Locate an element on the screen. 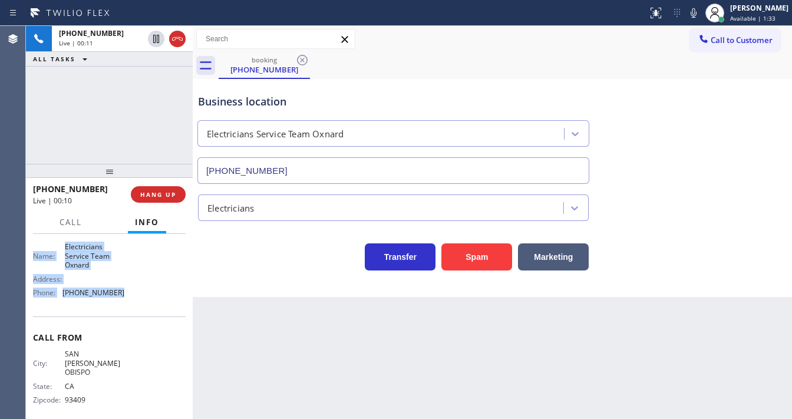  div: Business location is located at coordinates (393, 101).